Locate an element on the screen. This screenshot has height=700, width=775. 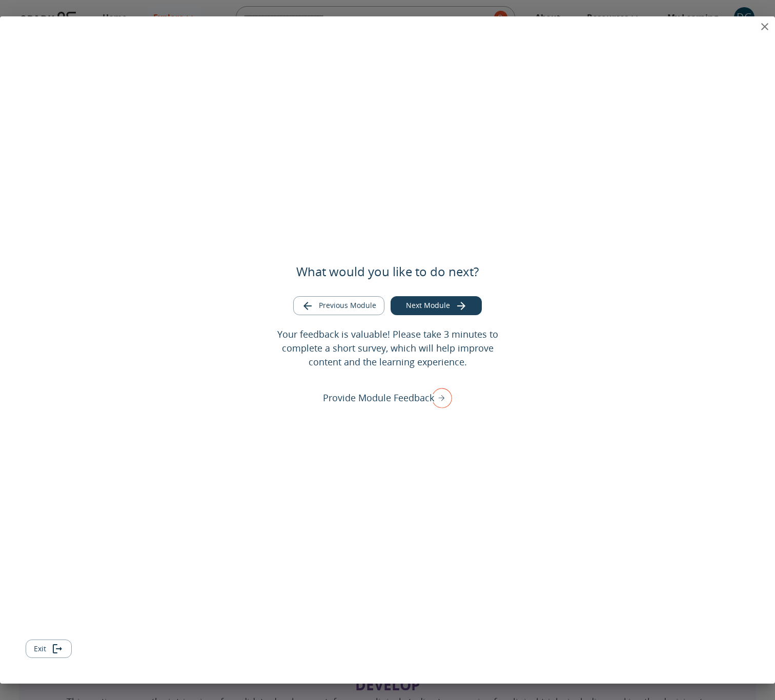
button: Go to previous module is located at coordinates (339, 305).